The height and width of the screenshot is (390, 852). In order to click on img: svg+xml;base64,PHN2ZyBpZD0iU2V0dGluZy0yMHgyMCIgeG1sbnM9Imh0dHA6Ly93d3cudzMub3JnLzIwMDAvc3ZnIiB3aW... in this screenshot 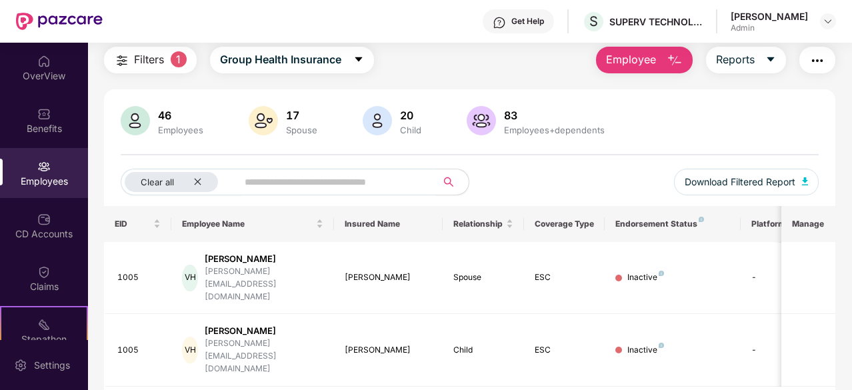, I will do `click(21, 365)`.